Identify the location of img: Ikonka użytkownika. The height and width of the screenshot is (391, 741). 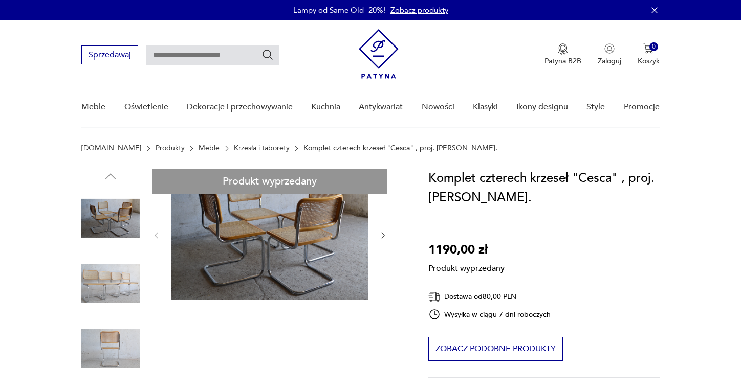
(609, 49).